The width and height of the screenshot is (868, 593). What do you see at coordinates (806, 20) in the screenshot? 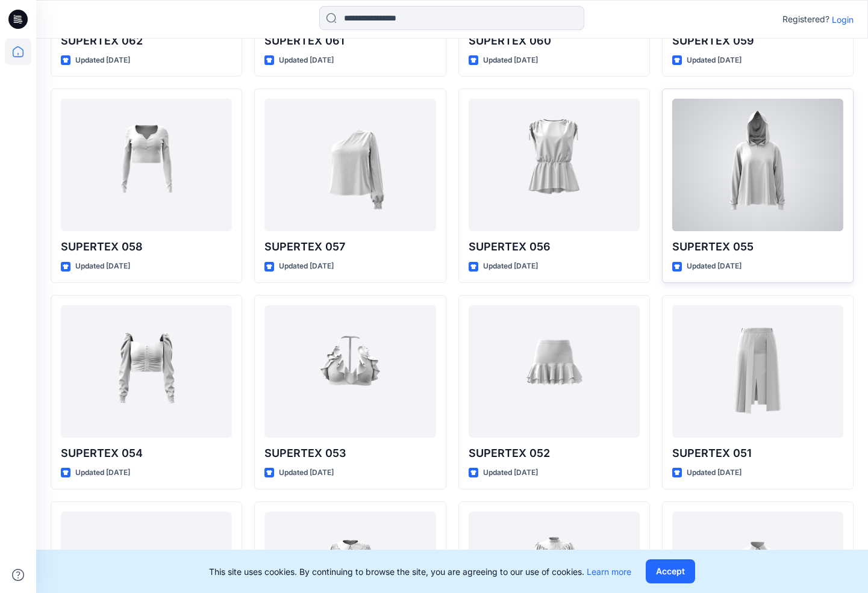
I see `p: Registered?` at bounding box center [806, 20].